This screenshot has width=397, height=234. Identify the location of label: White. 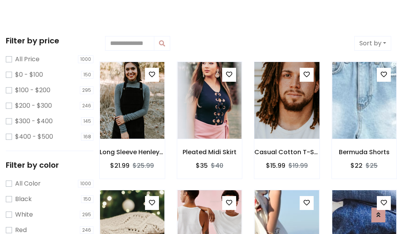
(24, 215).